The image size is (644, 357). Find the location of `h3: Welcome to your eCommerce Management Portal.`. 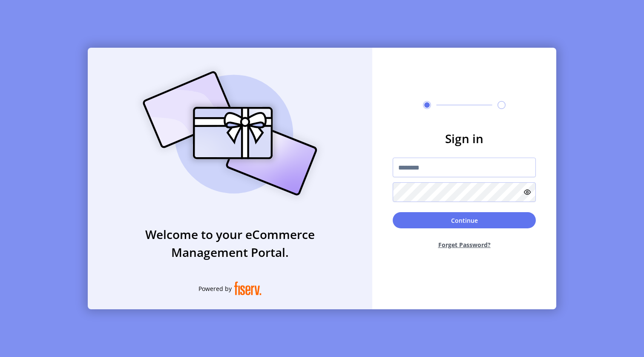

h3: Welcome to your eCommerce Management Portal. is located at coordinates (230, 243).